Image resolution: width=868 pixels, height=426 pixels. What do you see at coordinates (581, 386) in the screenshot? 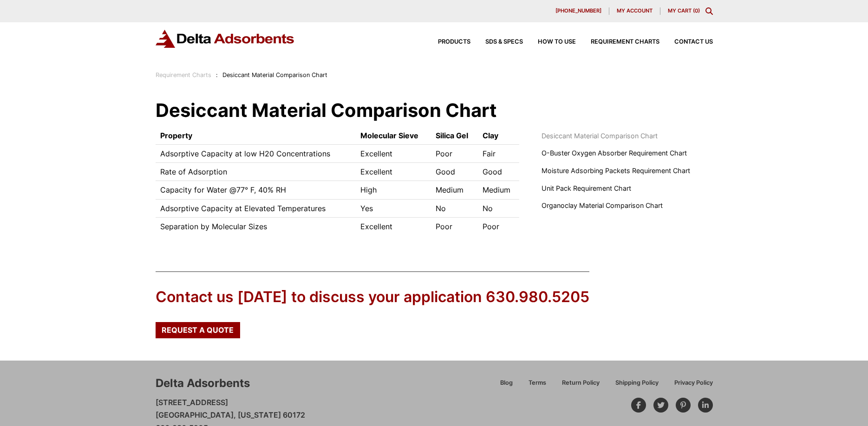
I see `a: Return Policy` at bounding box center [581, 386].